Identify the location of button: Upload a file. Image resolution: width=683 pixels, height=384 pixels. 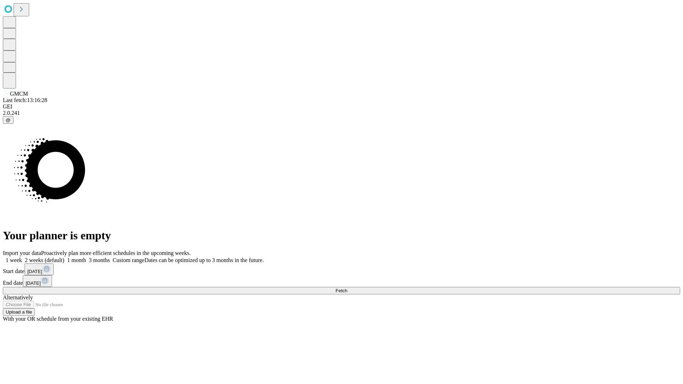
(19, 312).